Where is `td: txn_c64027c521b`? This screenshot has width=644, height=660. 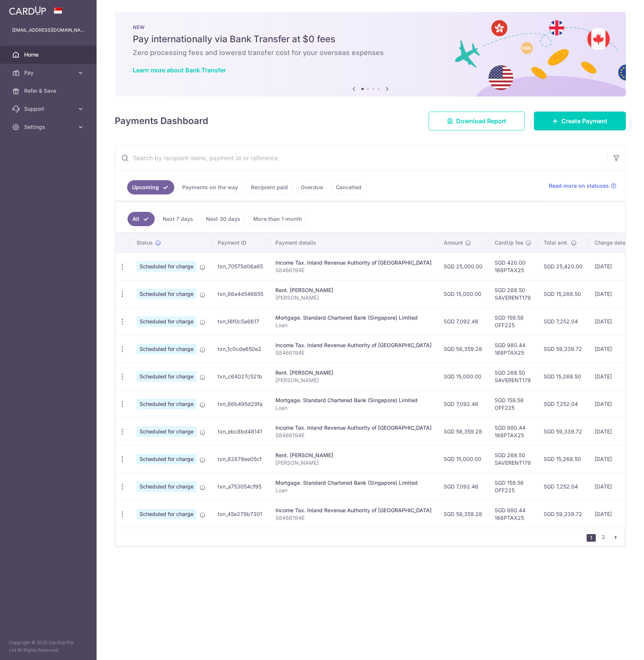
td: txn_c64027c521b is located at coordinates (240, 376).